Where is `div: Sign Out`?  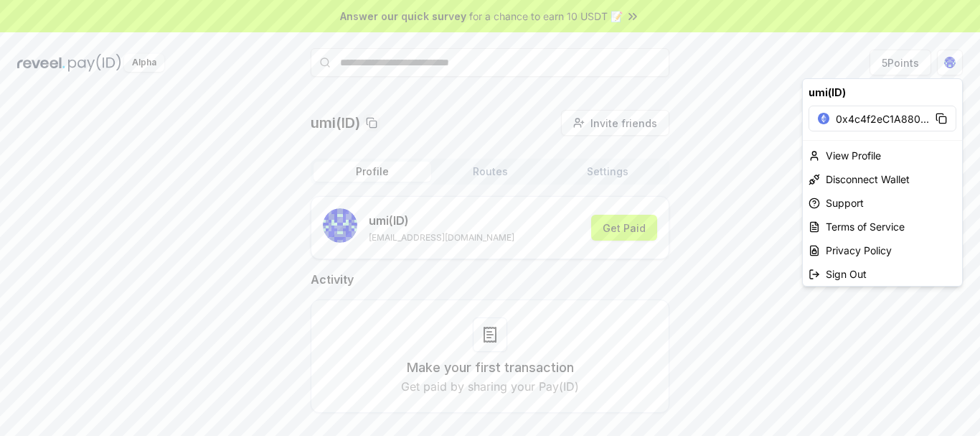
div: Sign Out is located at coordinates (882, 273).